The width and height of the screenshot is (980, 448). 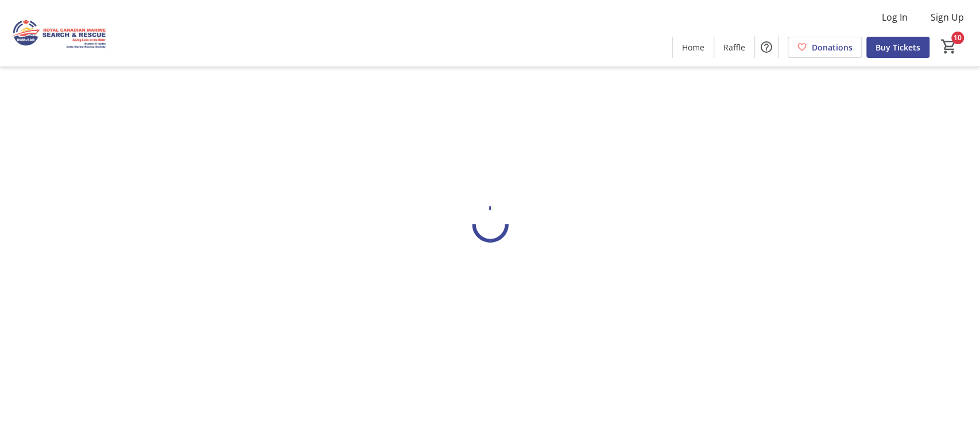 What do you see at coordinates (734, 47) in the screenshot?
I see `span: Raffle` at bounding box center [734, 47].